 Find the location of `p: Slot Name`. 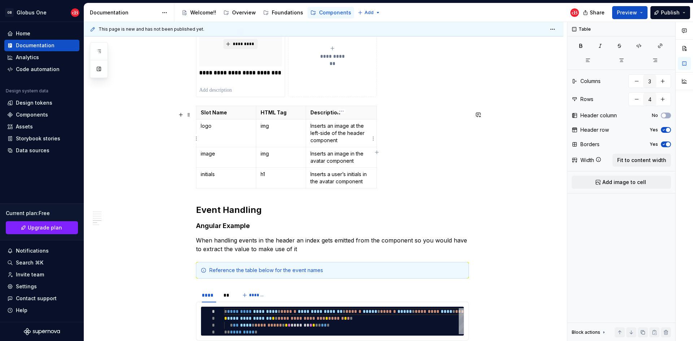

p: Slot Name is located at coordinates (226, 113).